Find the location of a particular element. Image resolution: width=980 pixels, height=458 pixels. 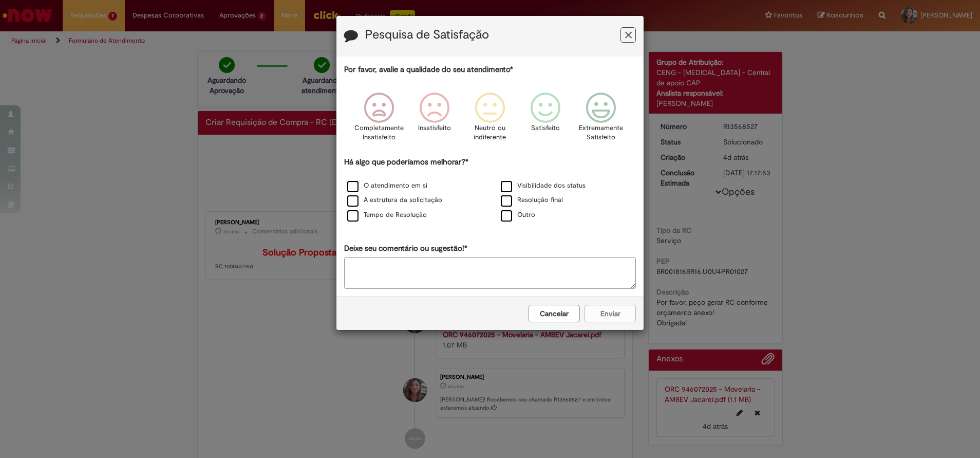

p: Extremamente Satisfeito is located at coordinates (601, 132).